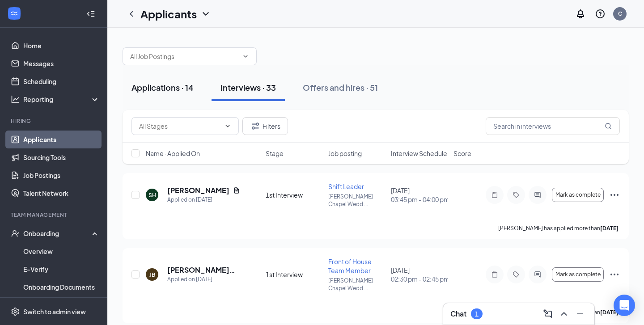  What do you see at coordinates (420, 279) in the screenshot?
I see `span: 02:30 pm - 02:45 pm` at bounding box center [420, 279].